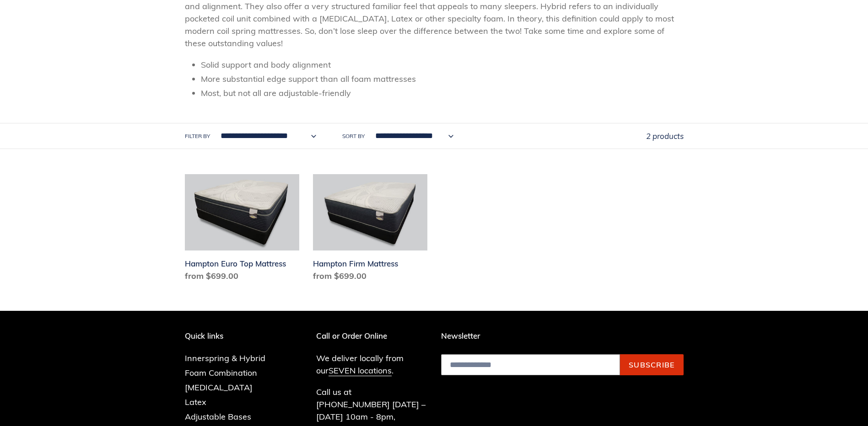 The width and height of the screenshot is (868, 426). I want to click on span: 2 products, so click(664, 136).